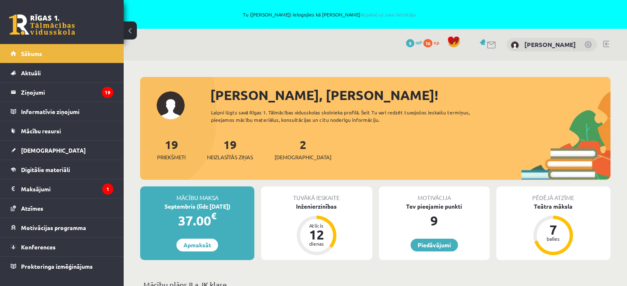  I want to click on a: Aktuāli, so click(62, 73).